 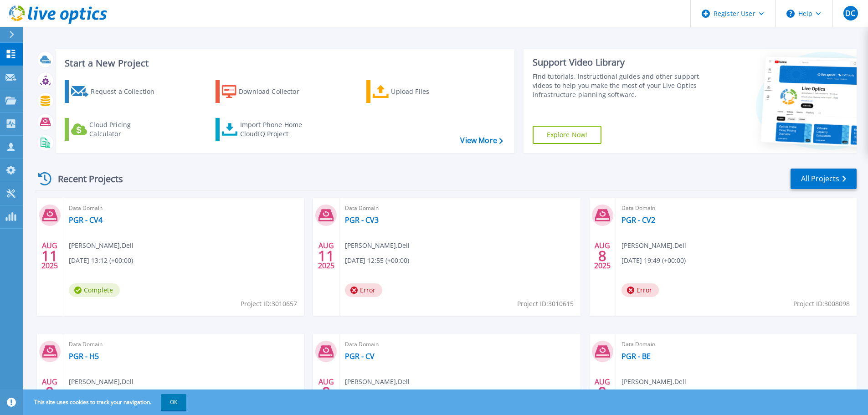 I want to click on span: Project ID: 3010657, so click(x=269, y=304).